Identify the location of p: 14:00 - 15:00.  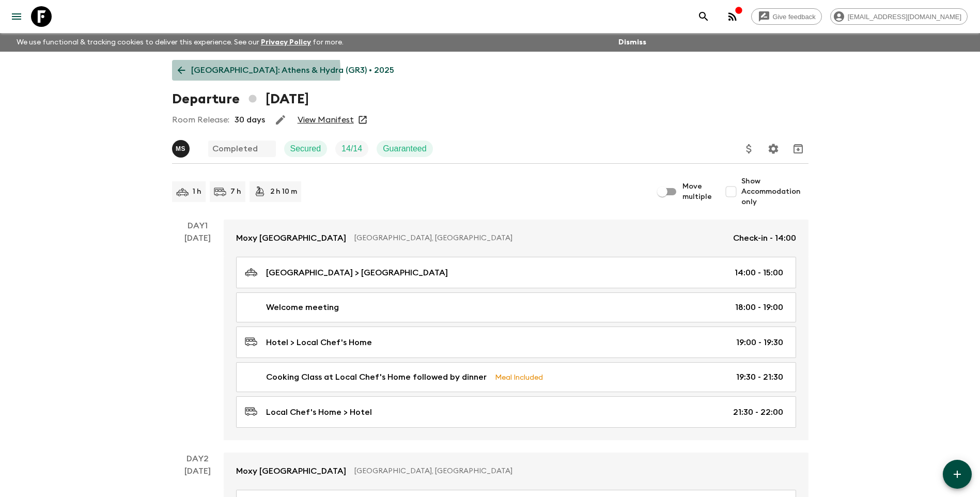
(758, 273).